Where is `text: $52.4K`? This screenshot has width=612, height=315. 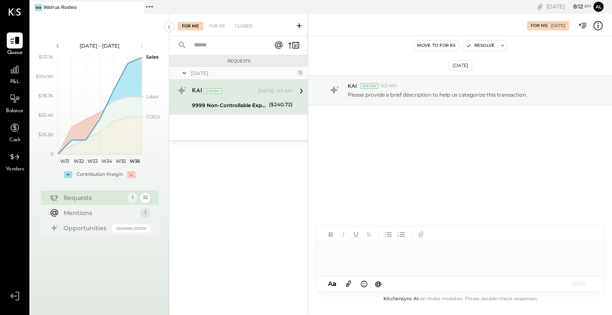 text: $52.4K is located at coordinates (46, 115).